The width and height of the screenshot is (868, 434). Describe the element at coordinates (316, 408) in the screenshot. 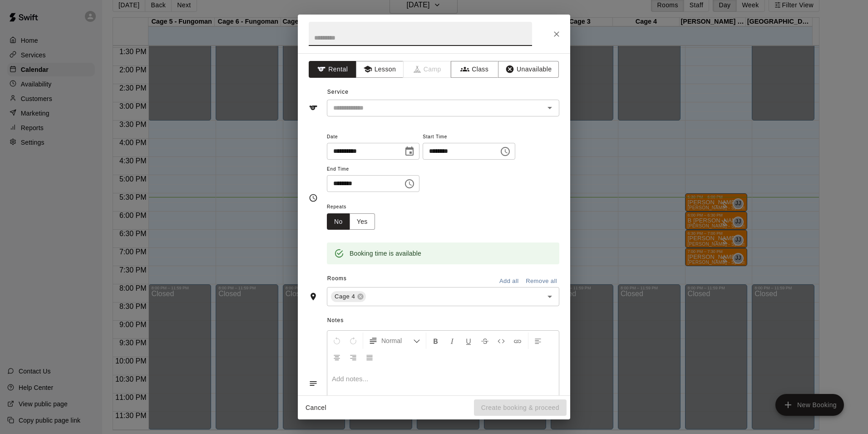

I see `button: Cancel` at that location.